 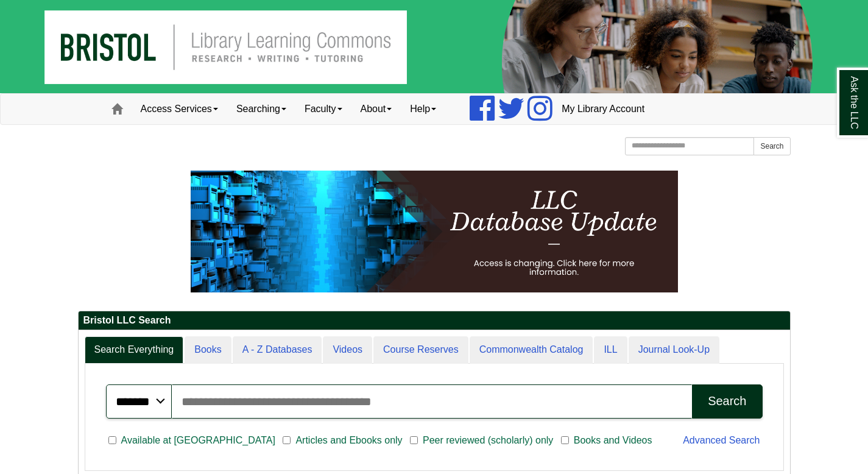 I want to click on h2: Bristol LLC Search, so click(x=434, y=321).